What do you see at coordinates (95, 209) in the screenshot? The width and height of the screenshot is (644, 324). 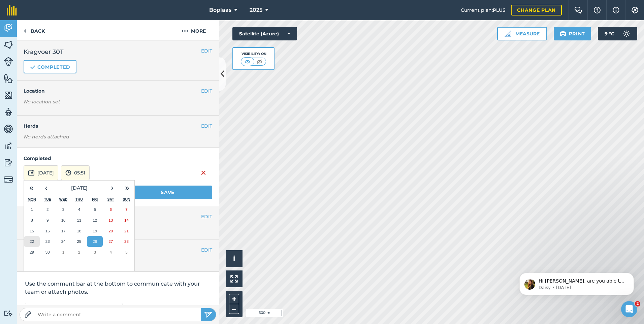 I see `abbr: September 5, 2025` at bounding box center [95, 209].